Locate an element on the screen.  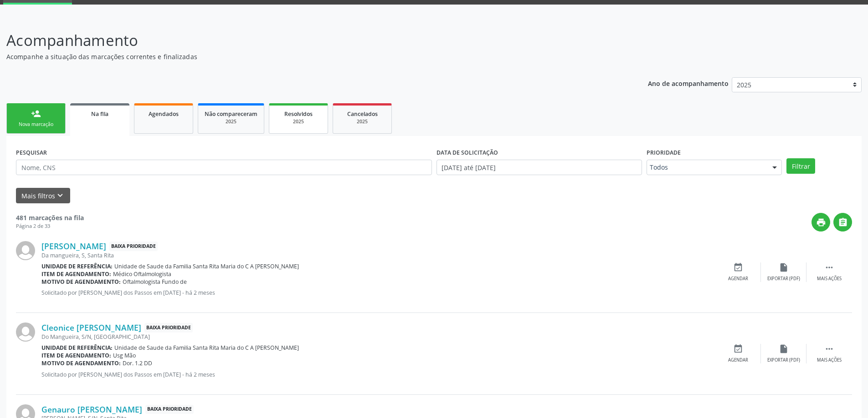
div: Página 2 de 33 is located at coordinates (49, 226).